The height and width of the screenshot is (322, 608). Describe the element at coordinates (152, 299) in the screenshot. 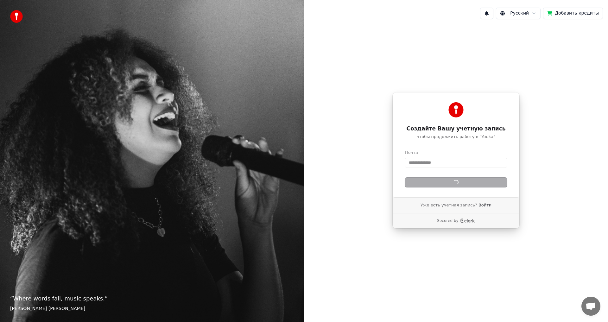

I see `p: “ Where words fail, music speaks. ”` at that location.